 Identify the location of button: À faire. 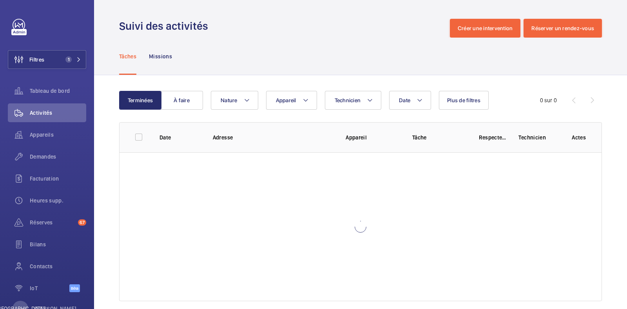
(182, 100).